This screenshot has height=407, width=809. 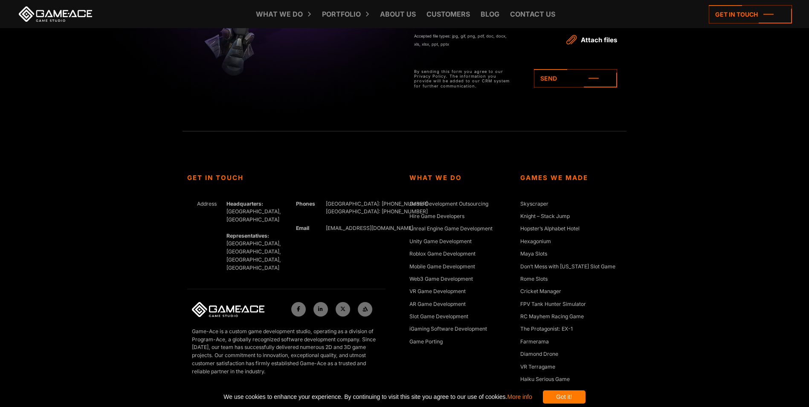 What do you see at coordinates (550, 229) in the screenshot?
I see `a: Hopster’s Alphabet Hotel` at bounding box center [550, 229].